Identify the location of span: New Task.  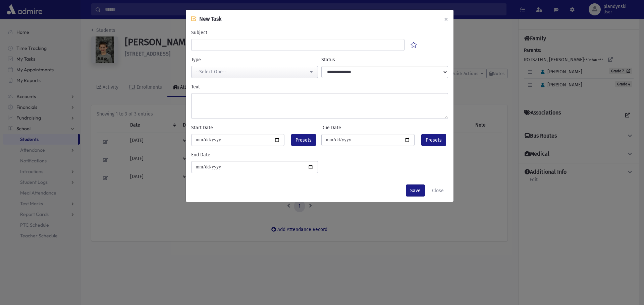
(210, 19).